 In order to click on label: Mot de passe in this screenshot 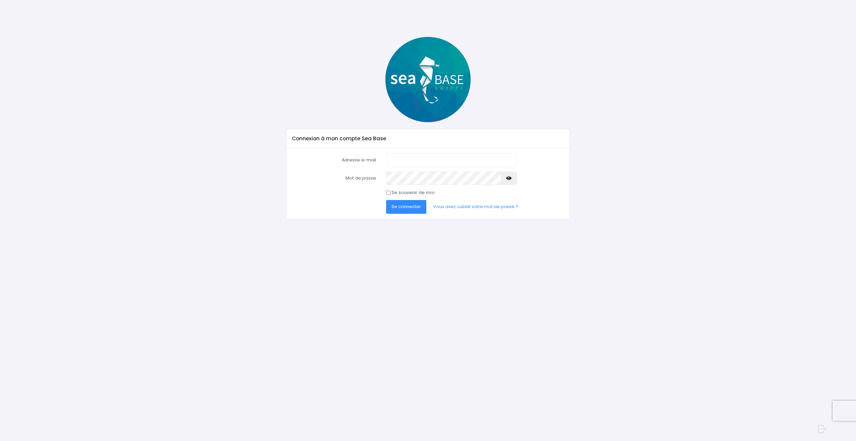, I will do `click(334, 178)`.